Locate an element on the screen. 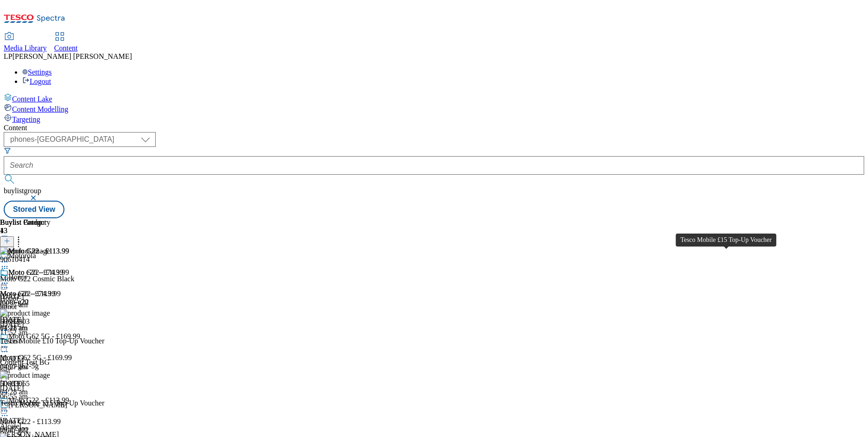 The image size is (868, 437). div: Content is located at coordinates (434, 128).